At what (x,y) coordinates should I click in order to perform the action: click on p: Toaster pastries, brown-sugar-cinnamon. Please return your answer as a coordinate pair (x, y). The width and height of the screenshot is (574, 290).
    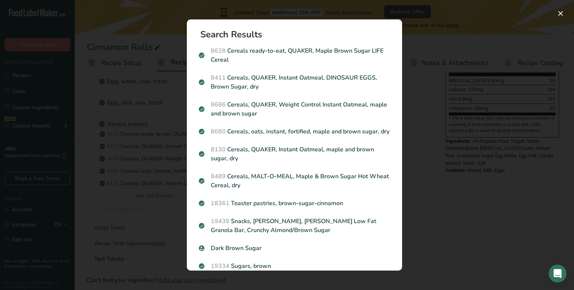
    Looking at the image, I should click on (295, 203).